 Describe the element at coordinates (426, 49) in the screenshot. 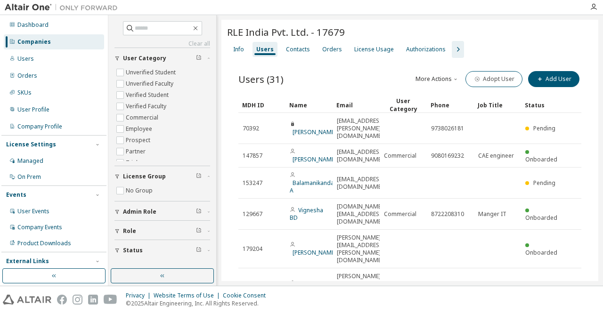

I see `div: Authorizations` at that location.